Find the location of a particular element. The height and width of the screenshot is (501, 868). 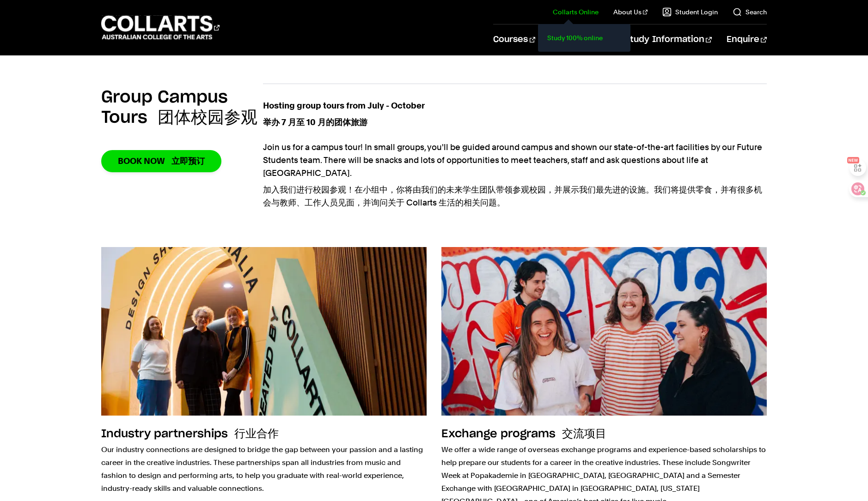

font: 举办 7 月至 10 月的团体旅游 is located at coordinates (315, 122).